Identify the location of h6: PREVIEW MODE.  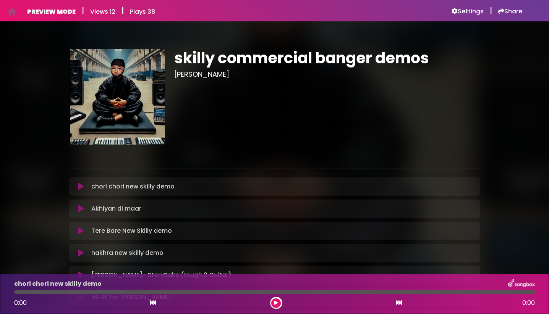
(51, 11).